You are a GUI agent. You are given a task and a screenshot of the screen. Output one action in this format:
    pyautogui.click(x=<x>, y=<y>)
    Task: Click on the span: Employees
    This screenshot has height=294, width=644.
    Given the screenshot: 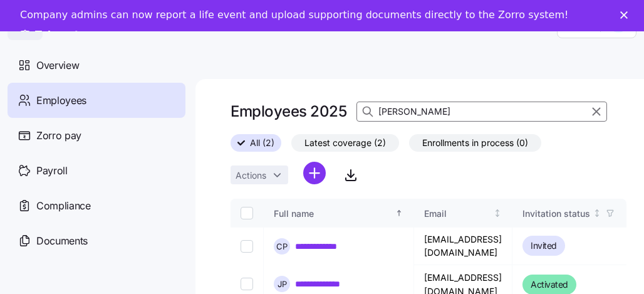 What is the action you would take?
    pyautogui.click(x=62, y=100)
    